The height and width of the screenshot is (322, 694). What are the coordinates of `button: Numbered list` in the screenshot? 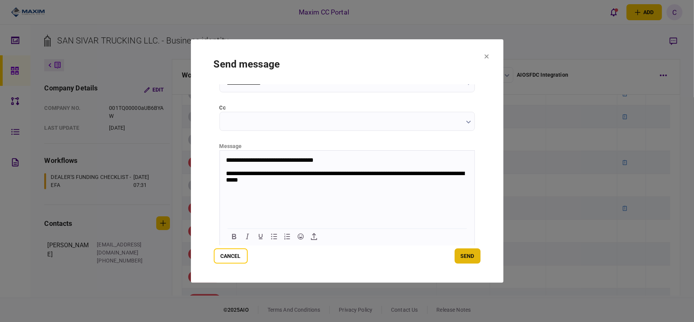 It's located at (287, 236).